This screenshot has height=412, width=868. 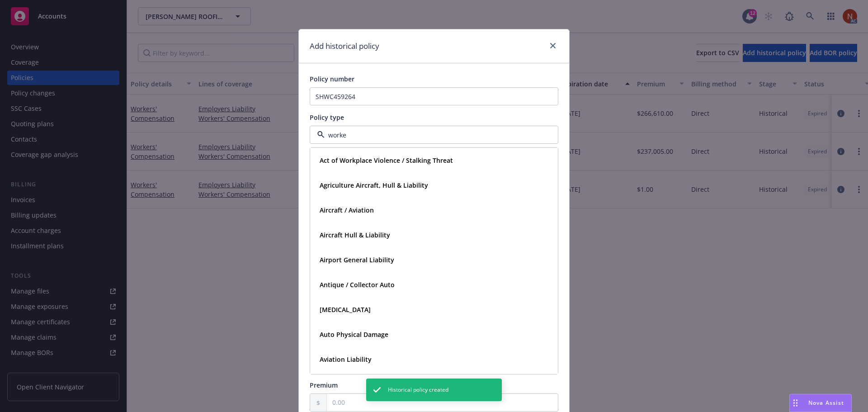 I want to click on h1: Add historical policy, so click(x=344, y=47).